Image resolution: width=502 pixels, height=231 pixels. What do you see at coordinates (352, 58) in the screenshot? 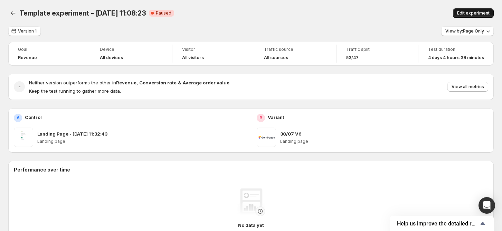
I see `span: 53/47` at bounding box center [352, 58].